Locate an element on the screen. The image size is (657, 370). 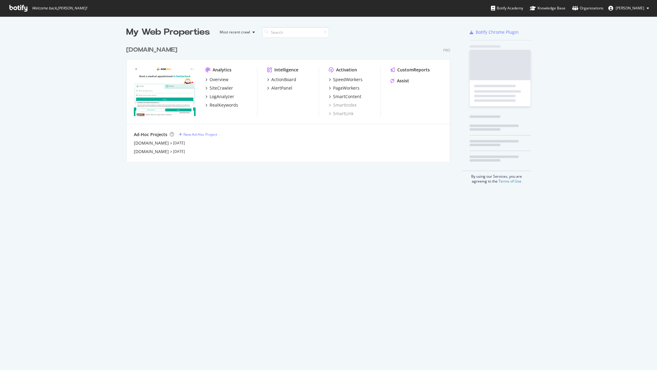
a: RealKeywords is located at coordinates (222, 105).